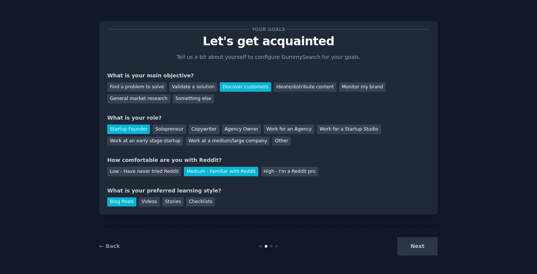 Image resolution: width=537 pixels, height=274 pixels. What do you see at coordinates (269, 41) in the screenshot?
I see `p: Let's get acquainted` at bounding box center [269, 41].